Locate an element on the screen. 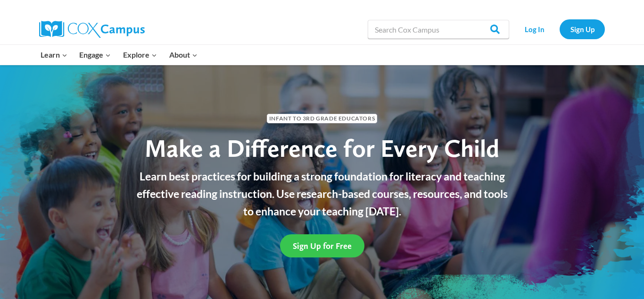  button: Child menu of About is located at coordinates (183, 55).